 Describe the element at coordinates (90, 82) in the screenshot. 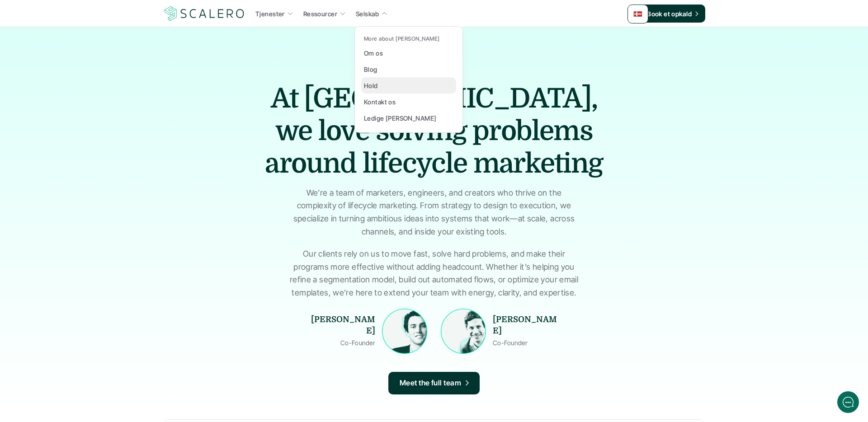

I see `h2: Let us know if we can help with lifecycle marketing.` at that location.